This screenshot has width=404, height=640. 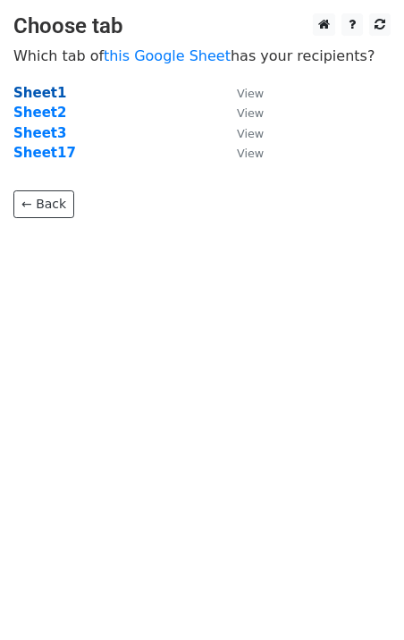 What do you see at coordinates (39, 133) in the screenshot?
I see `a: Sheet3` at bounding box center [39, 133].